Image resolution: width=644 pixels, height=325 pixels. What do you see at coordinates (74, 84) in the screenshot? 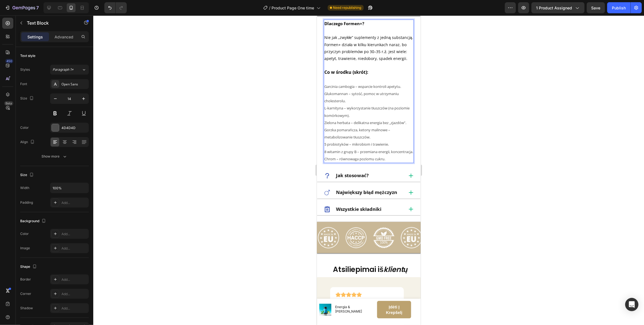
I see `div: Open Sans` at bounding box center [74, 84].